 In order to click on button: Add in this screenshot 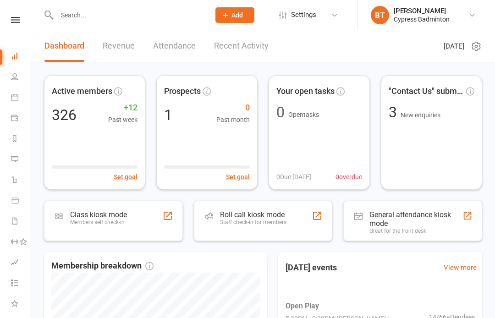, I will do `click(235, 15)`.